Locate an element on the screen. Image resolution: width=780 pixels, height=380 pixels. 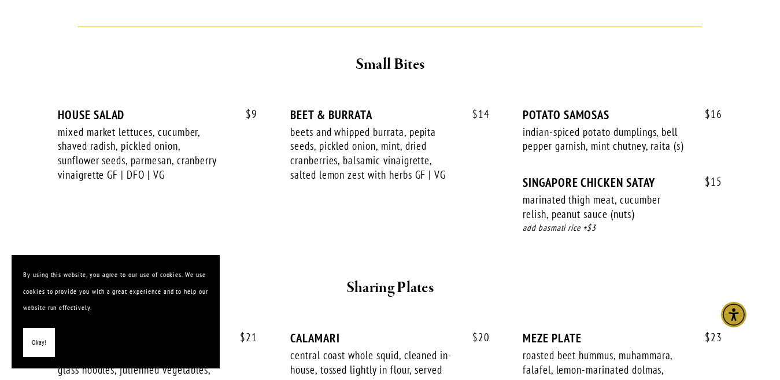
p: By using this website, you agree to our use of cookies. We use cookies to provide you with a grea... is located at coordinates (116, 291).